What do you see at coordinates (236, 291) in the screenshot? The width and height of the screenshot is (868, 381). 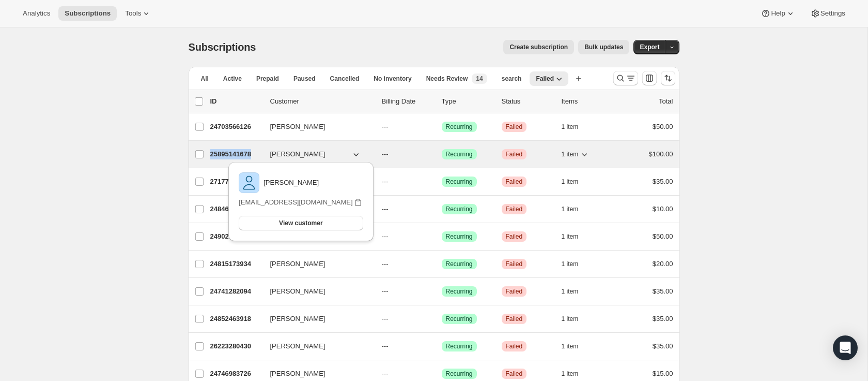 I see `p: 24741282094` at bounding box center [236, 291].